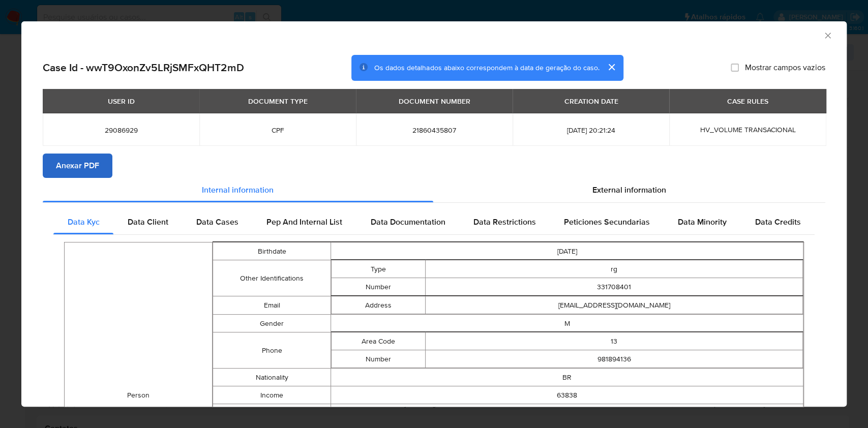 This screenshot has height=428, width=868. What do you see at coordinates (591, 101) in the screenshot?
I see `div: CREATION DATE` at bounding box center [591, 101].